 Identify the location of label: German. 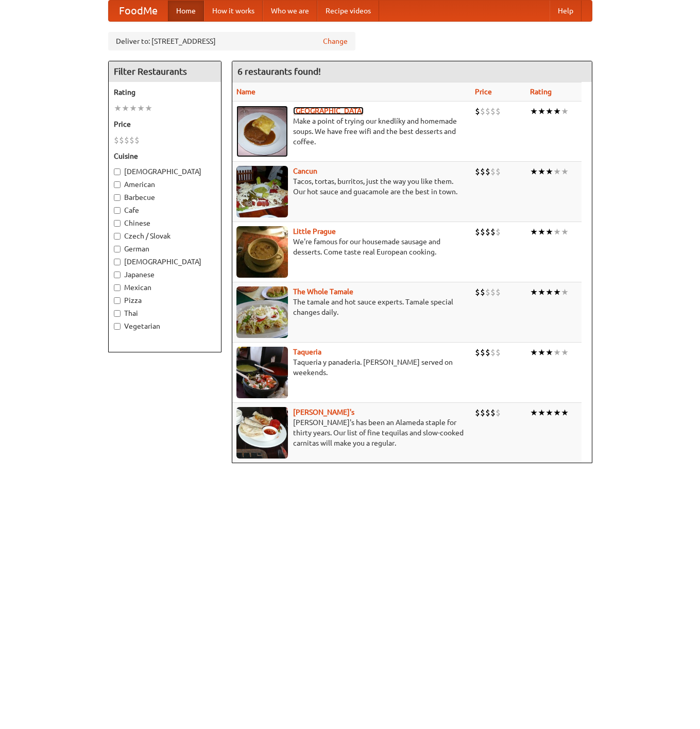
(165, 249).